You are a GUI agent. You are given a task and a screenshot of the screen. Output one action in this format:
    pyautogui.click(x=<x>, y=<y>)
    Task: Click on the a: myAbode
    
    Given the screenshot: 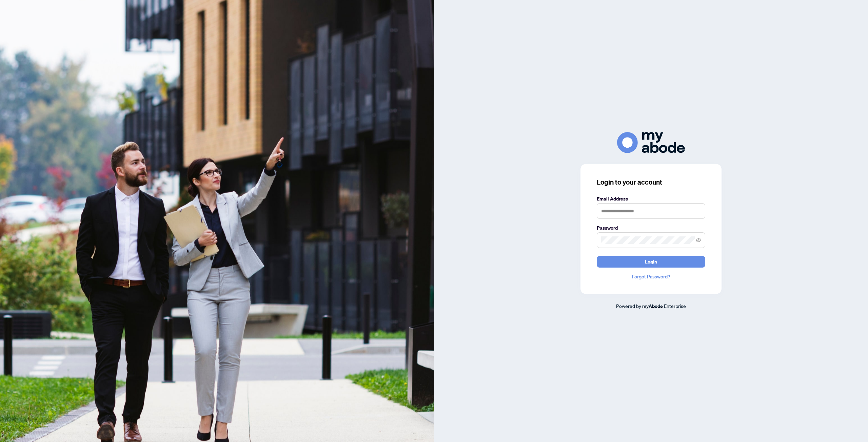 What is the action you would take?
    pyautogui.click(x=652, y=306)
    